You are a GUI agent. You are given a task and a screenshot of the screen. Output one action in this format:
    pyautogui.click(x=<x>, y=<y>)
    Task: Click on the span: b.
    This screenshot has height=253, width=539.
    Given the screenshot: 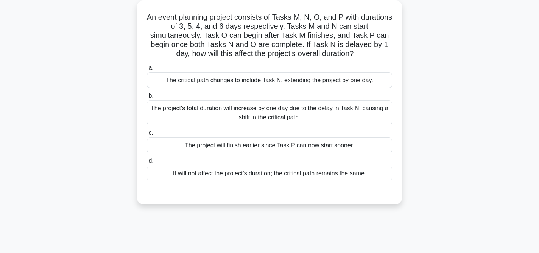 What is the action you would take?
    pyautogui.click(x=151, y=95)
    